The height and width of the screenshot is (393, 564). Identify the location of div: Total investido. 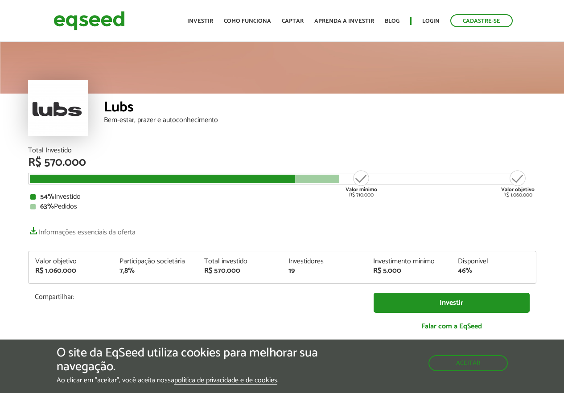
(240, 262).